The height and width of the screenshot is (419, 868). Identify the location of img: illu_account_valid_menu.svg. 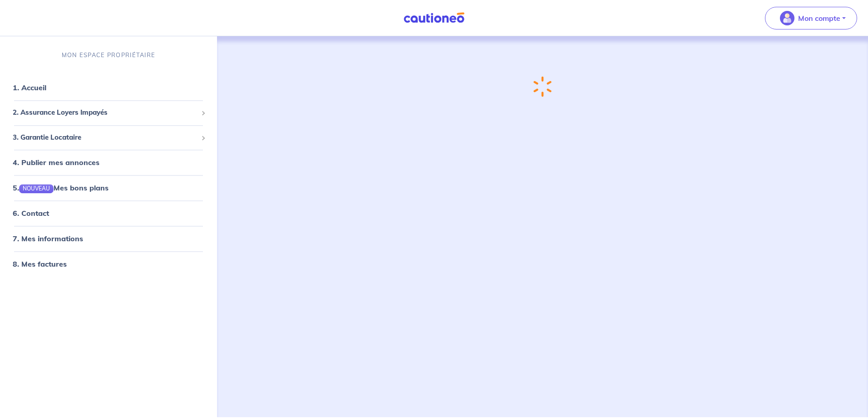
(787, 18).